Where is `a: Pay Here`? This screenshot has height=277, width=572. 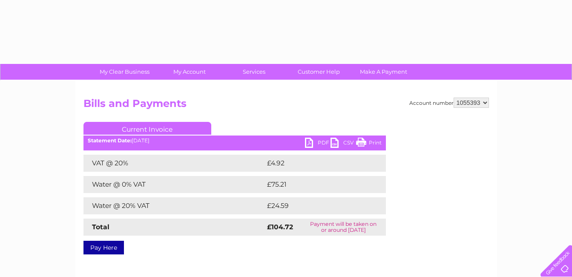
a: Pay Here is located at coordinates (103, 247).